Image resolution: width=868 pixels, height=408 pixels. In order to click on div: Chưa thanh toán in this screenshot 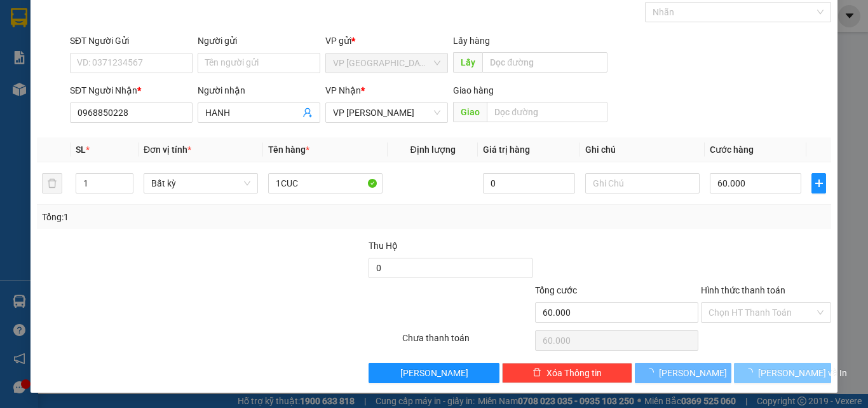, I will do `click(467, 342)`.